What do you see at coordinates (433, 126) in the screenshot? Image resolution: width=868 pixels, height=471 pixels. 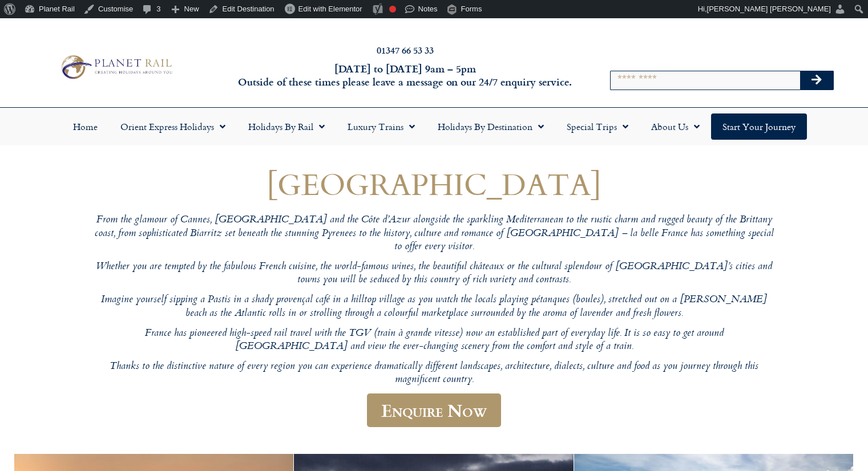 I see `nav: Menu` at bounding box center [433, 126].